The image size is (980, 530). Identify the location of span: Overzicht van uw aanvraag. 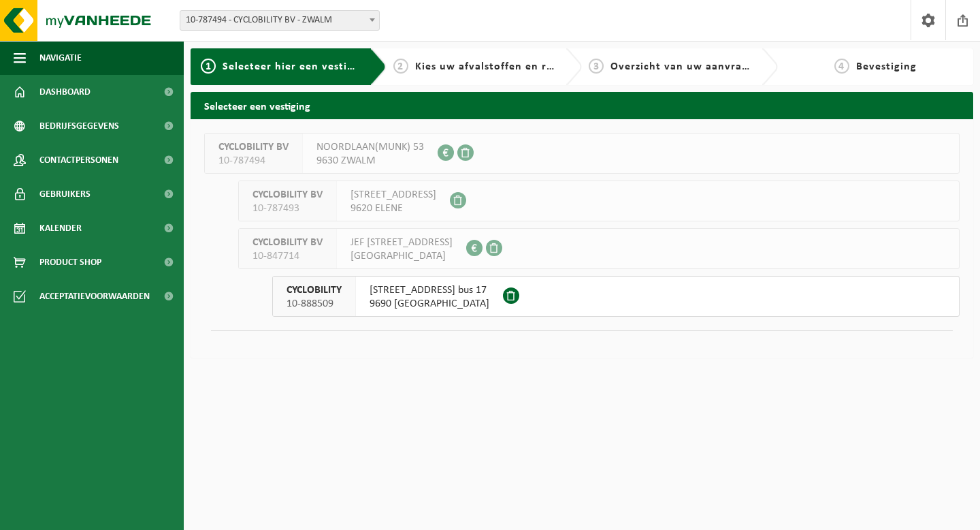
(682, 67).